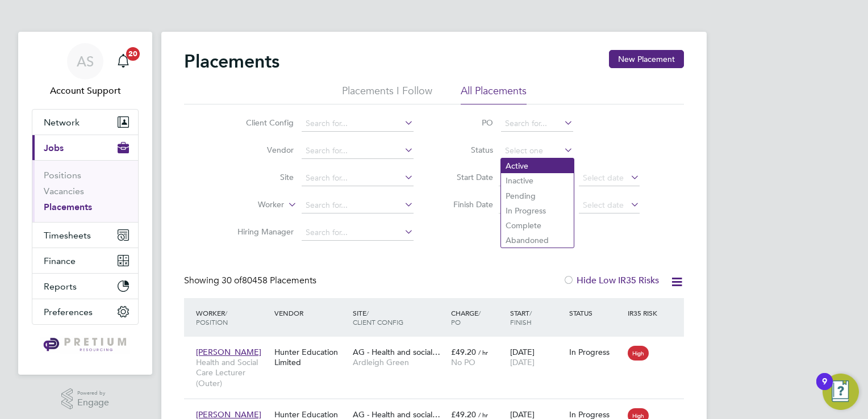 The height and width of the screenshot is (419, 868). I want to click on li: Active, so click(537, 166).